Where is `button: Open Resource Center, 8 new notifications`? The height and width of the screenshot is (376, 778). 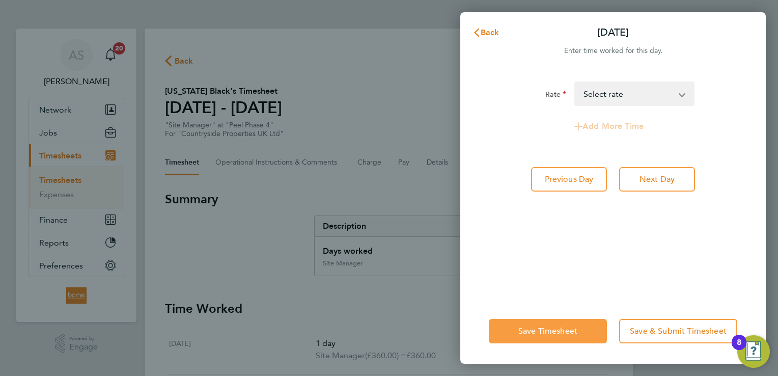
button: Open Resource Center, 8 new notifications is located at coordinates (754, 351).